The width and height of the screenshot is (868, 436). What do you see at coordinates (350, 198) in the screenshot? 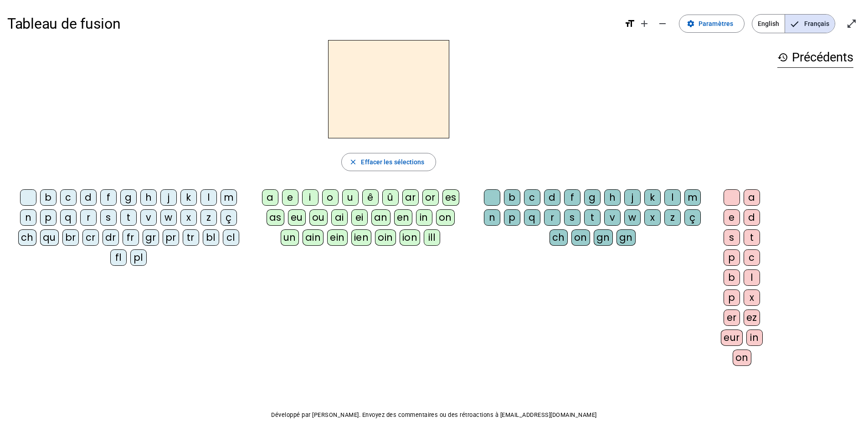
I see `div: u` at bounding box center [350, 198].